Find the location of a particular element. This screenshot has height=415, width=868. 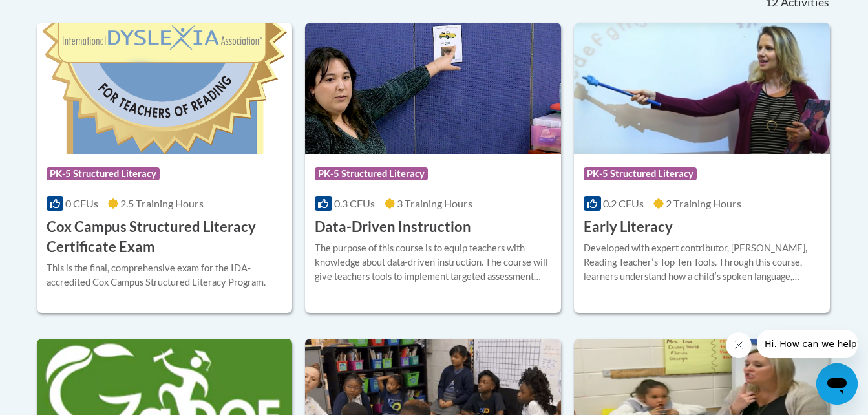

span: 3 Training Hours is located at coordinates (434, 203).